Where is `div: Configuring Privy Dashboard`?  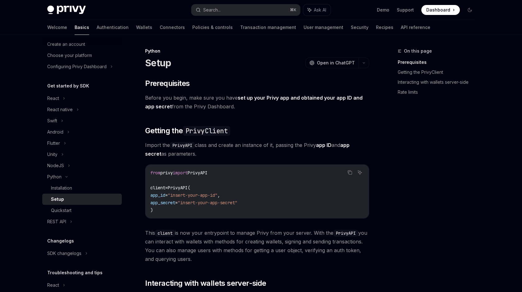
div: Configuring Privy Dashboard is located at coordinates (77, 67).